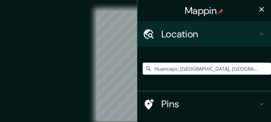 This screenshot has height=122, width=271. I want to click on div: Pins, so click(204, 104).